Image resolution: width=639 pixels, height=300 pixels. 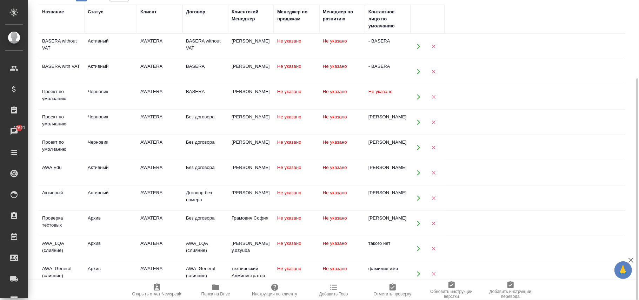 What do you see at coordinates (95, 12) in the screenshot?
I see `div: Статус` at bounding box center [95, 12].